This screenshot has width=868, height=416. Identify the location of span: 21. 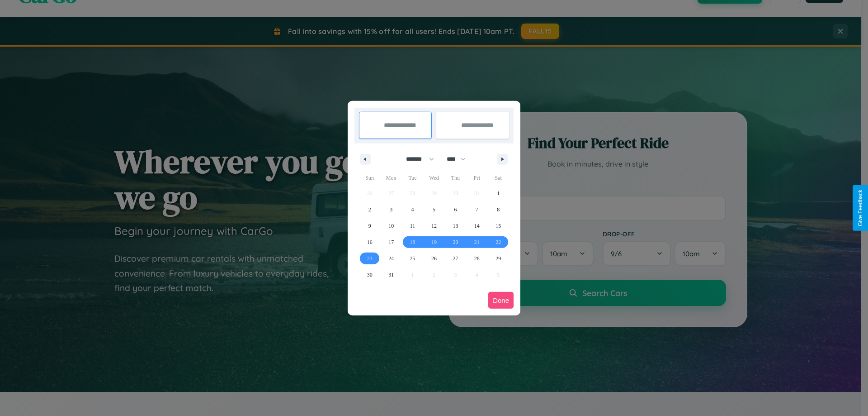
(477, 242).